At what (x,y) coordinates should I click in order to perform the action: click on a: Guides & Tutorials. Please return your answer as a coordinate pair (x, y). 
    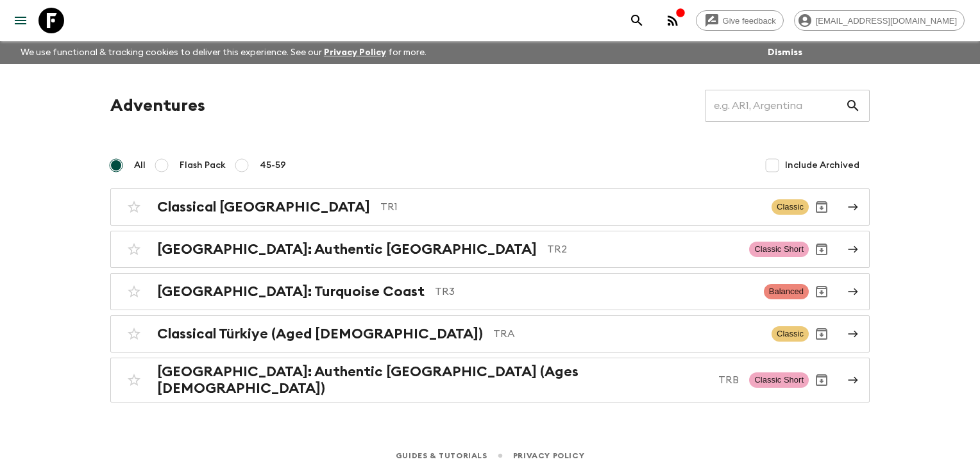
    Looking at the image, I should click on (441, 456).